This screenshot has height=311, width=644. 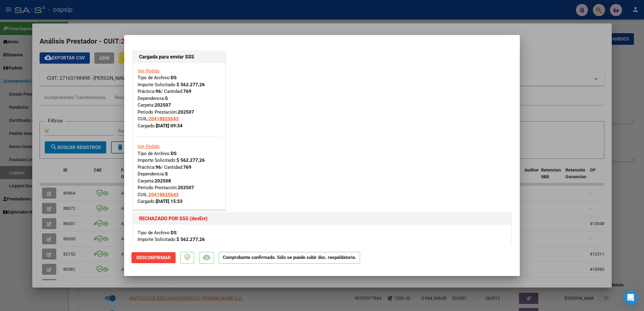 What do you see at coordinates (322, 219) in the screenshot?
I see `h1: RECHAZADO POR SSS (devErr)` at bounding box center [322, 219].